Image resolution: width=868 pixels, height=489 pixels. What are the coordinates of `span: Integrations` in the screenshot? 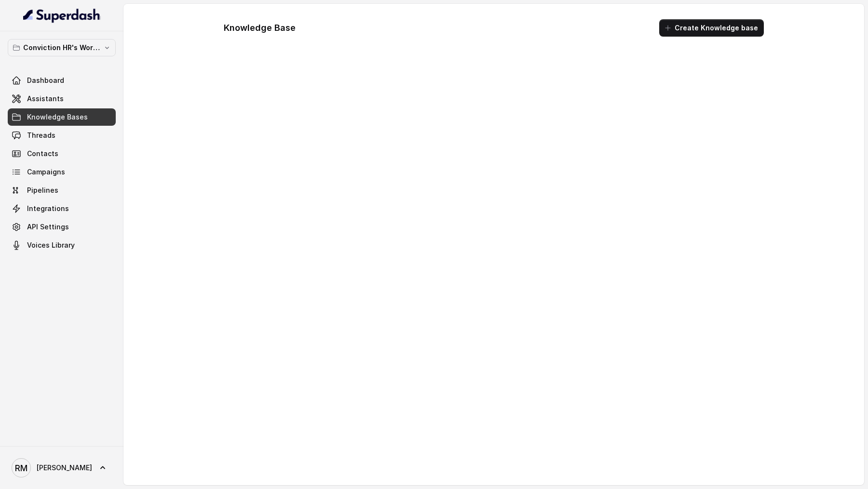 It's located at (48, 209).